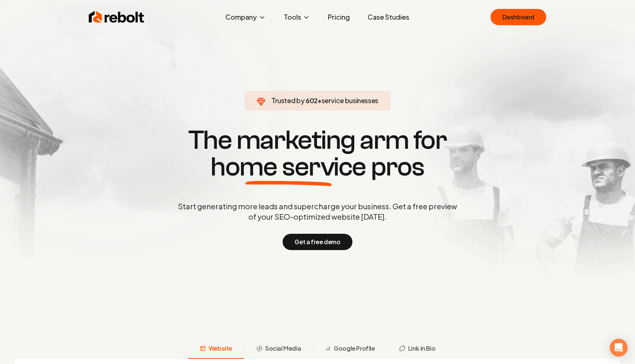 This screenshot has height=364, width=635. What do you see at coordinates (116, 17) in the screenshot?
I see `img: Rebolt Logo` at bounding box center [116, 17].